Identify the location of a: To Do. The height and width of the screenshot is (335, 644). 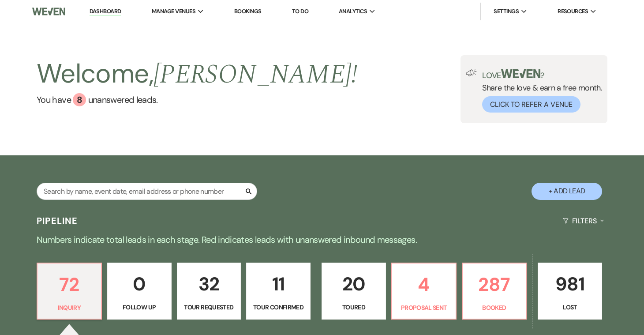
(300, 11).